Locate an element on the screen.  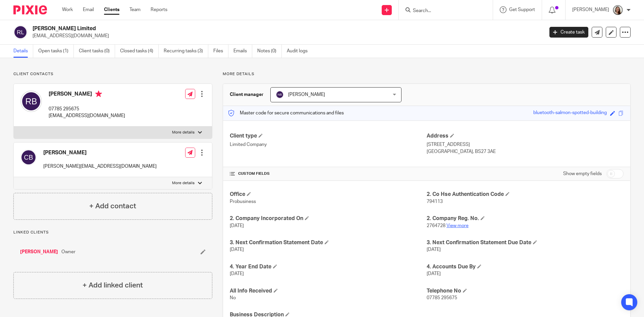
a: Open tasks (1) is located at coordinates (56, 51).